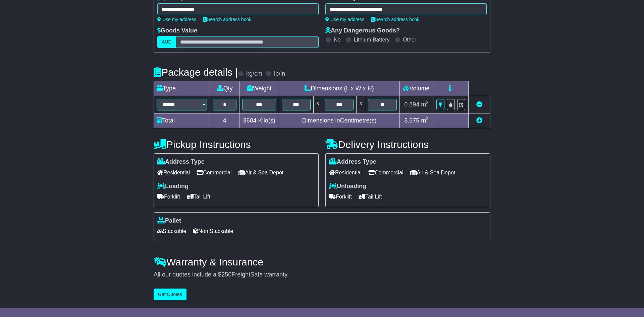 Image resolution: width=644 pixels, height=317 pixels. Describe the element at coordinates (259, 89) in the screenshot. I see `td: Weight` at that location.